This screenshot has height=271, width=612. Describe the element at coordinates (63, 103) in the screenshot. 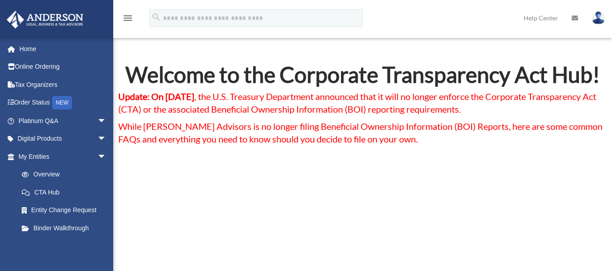

I see `a: Order StatusNEW` at that location.